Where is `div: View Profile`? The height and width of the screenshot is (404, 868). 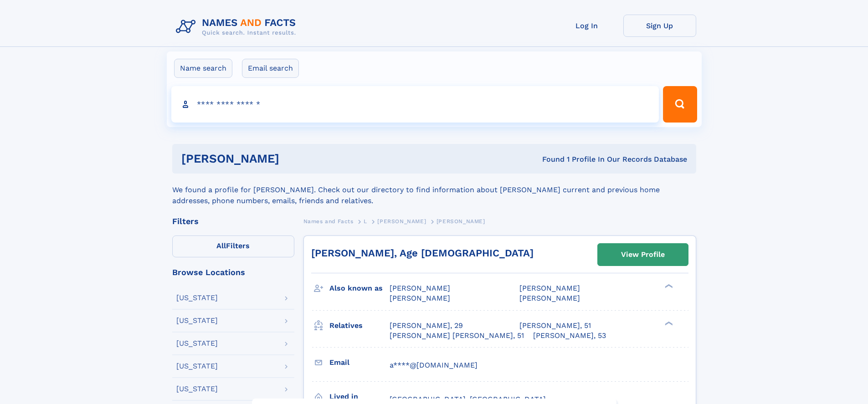
div: View Profile is located at coordinates (643, 255).